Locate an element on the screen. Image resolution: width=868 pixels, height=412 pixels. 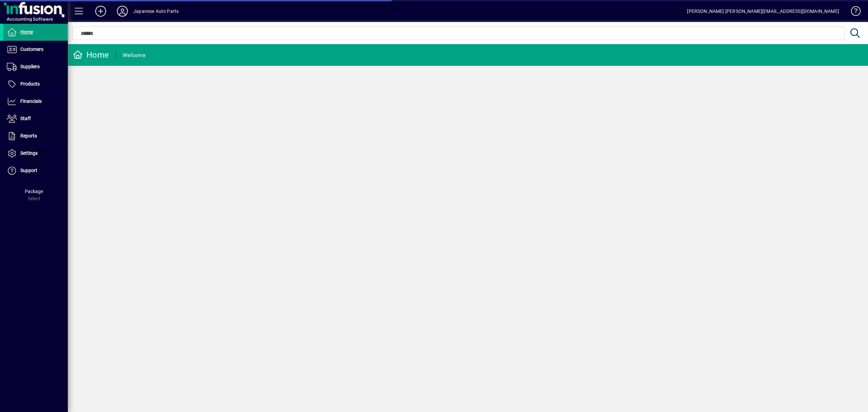
span: Customers is located at coordinates (32, 49).